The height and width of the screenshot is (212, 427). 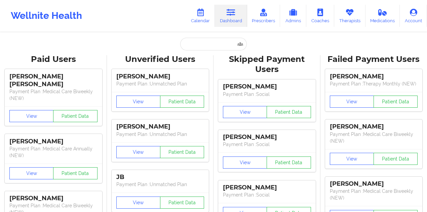 I want to click on a: Coaches, so click(x=320, y=16).